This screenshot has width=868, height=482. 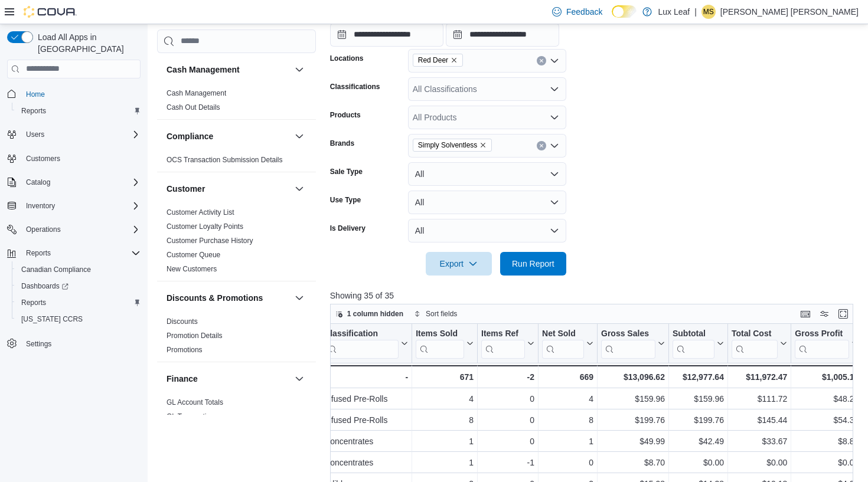 What do you see at coordinates (826, 441) in the screenshot?
I see `div: $8.82` at bounding box center [826, 441].